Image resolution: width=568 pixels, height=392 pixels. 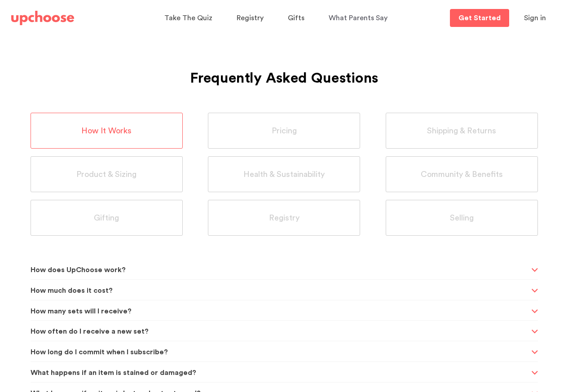 I want to click on span: Pricing, so click(x=284, y=130).